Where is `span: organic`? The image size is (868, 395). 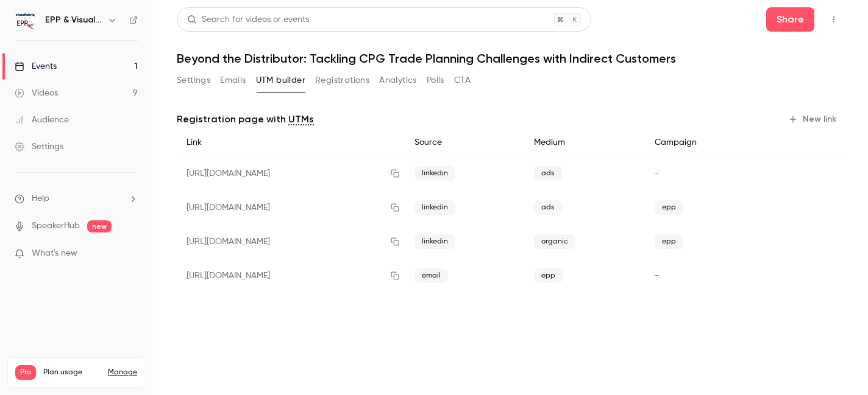 span: organic is located at coordinates (555, 242).